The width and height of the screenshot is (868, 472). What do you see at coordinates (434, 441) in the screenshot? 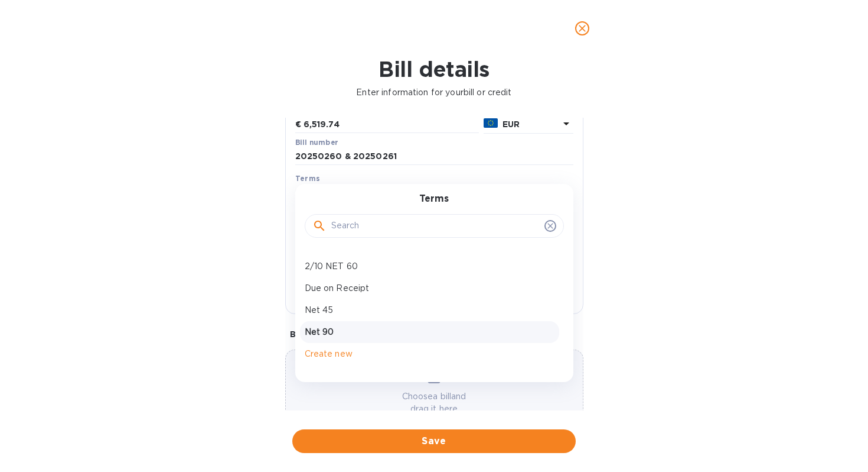
I see `button: Save` at bounding box center [434, 441].